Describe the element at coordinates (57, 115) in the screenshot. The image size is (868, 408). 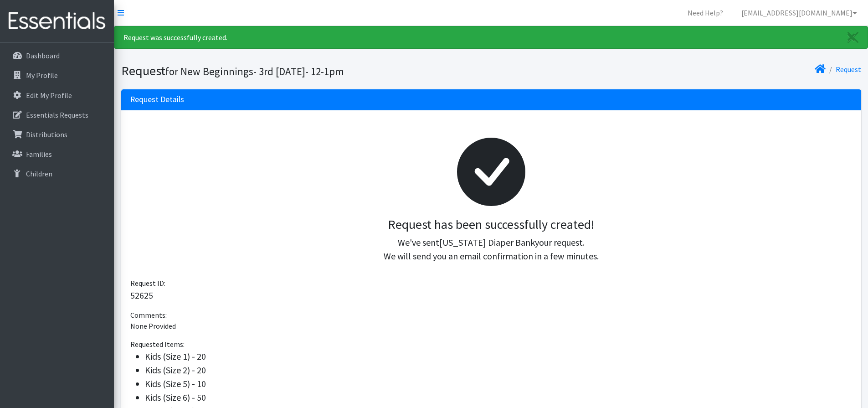
I see `a: Essentials Requests` at that location.